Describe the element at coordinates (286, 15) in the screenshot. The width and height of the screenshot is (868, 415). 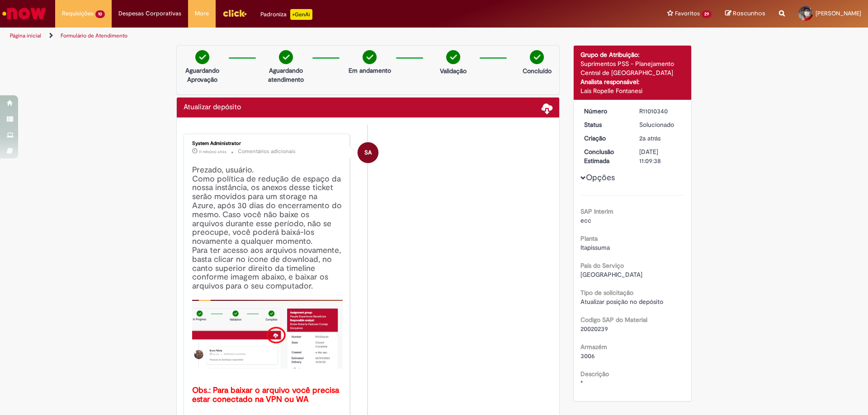
I see `div: Padroniza` at that location.